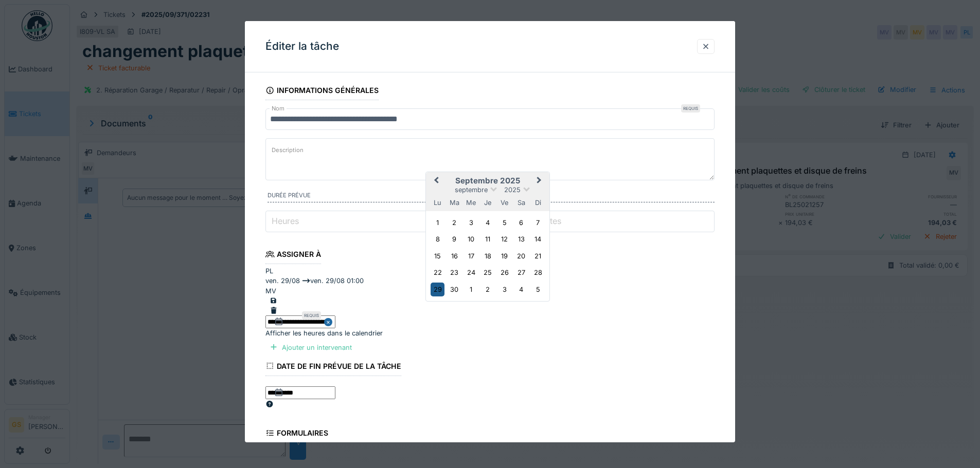  I want to click on div: Ajouter un intervenant, so click(311, 347).